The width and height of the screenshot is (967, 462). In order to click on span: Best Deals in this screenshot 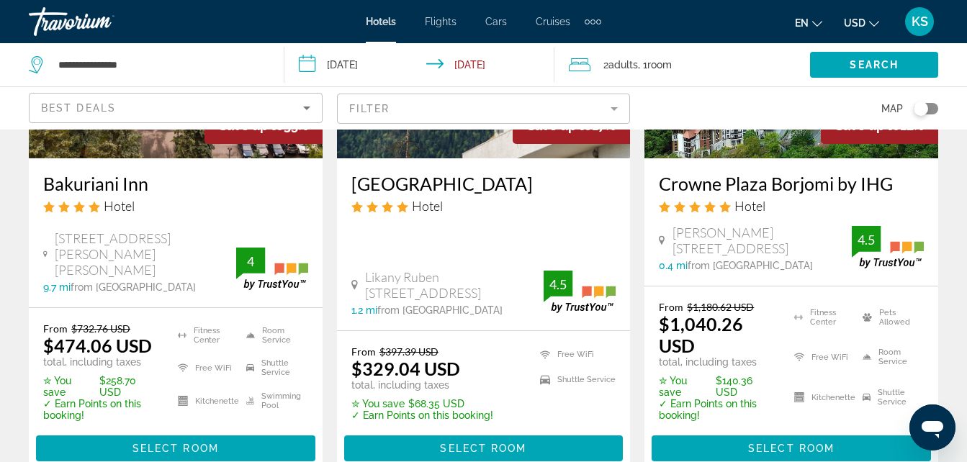, I will do `click(79, 108)`.